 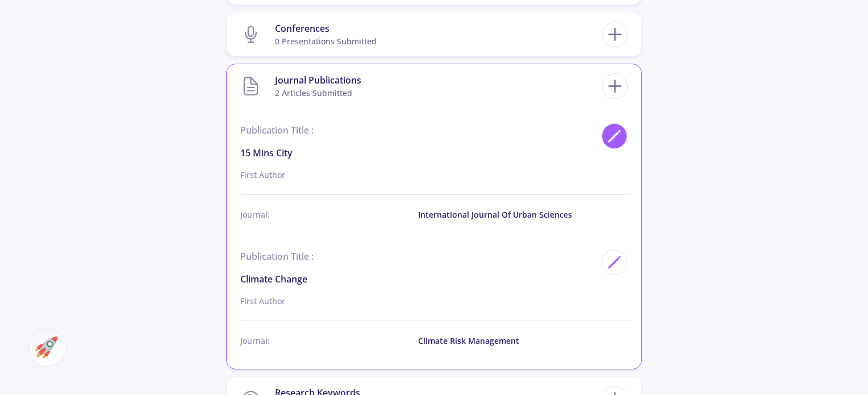 What do you see at coordinates (326, 41) in the screenshot?
I see `div: 0 presentations submitted` at bounding box center [326, 41].